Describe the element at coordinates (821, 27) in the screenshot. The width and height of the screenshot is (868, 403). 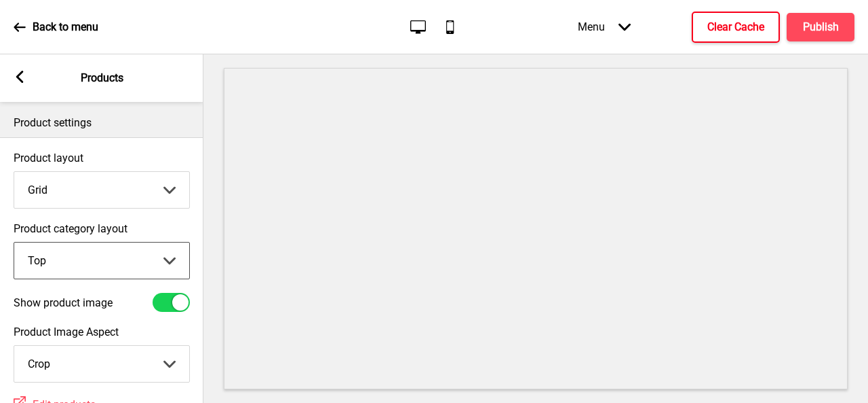
I see `button: Publish` at that location.